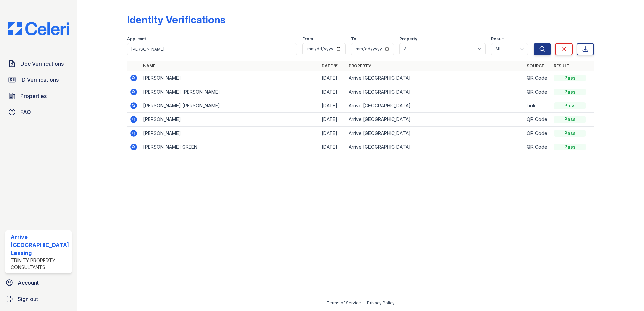 Image resolution: width=644 pixels, height=311 pixels. What do you see at coordinates (176, 20) in the screenshot?
I see `div: Identity Verifications` at bounding box center [176, 20].